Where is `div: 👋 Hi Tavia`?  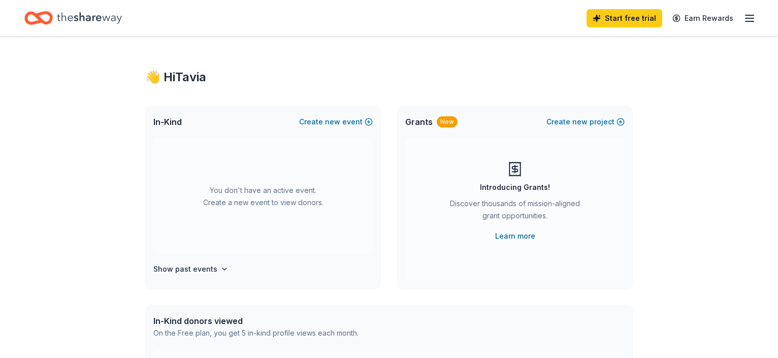
div: 👋 Hi Tavia is located at coordinates (389, 77).